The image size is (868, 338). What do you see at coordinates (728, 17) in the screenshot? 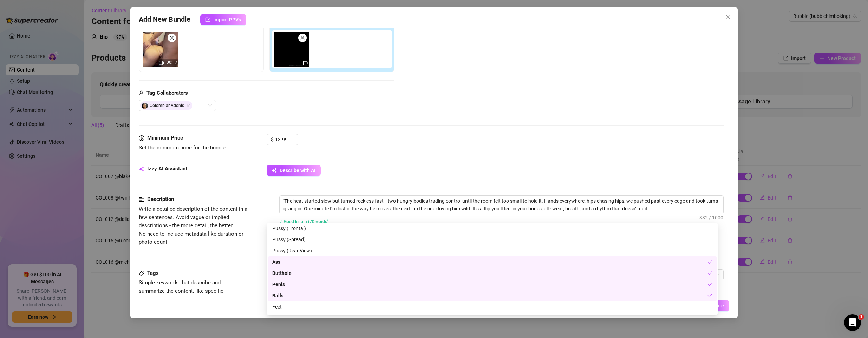
I see `button: Close` at bounding box center [728, 17].